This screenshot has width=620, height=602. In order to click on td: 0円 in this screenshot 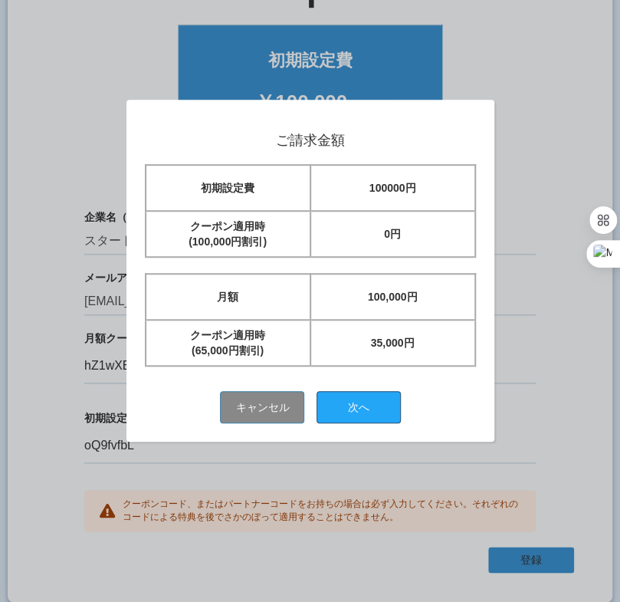, I will do `click(393, 234)`.